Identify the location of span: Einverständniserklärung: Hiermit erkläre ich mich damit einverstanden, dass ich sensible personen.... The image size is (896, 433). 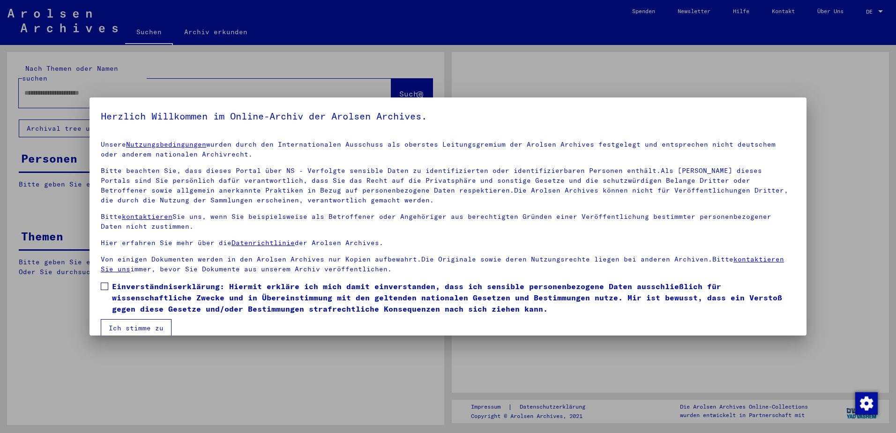
(454, 298).